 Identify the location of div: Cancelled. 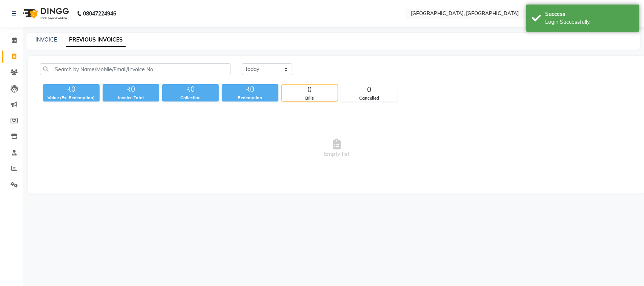
(370, 98).